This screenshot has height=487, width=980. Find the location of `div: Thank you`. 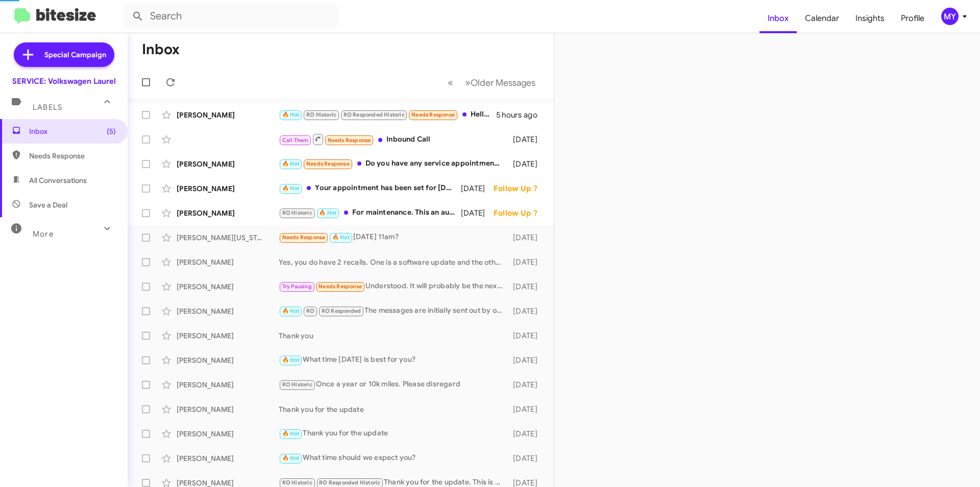

div: Thank you is located at coordinates (393, 336).